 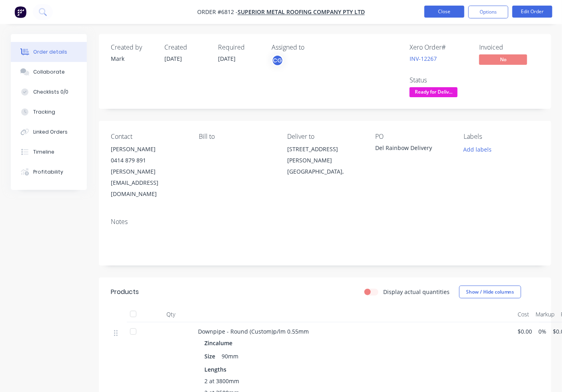 I want to click on button: Collaborate, so click(x=49, y=72).